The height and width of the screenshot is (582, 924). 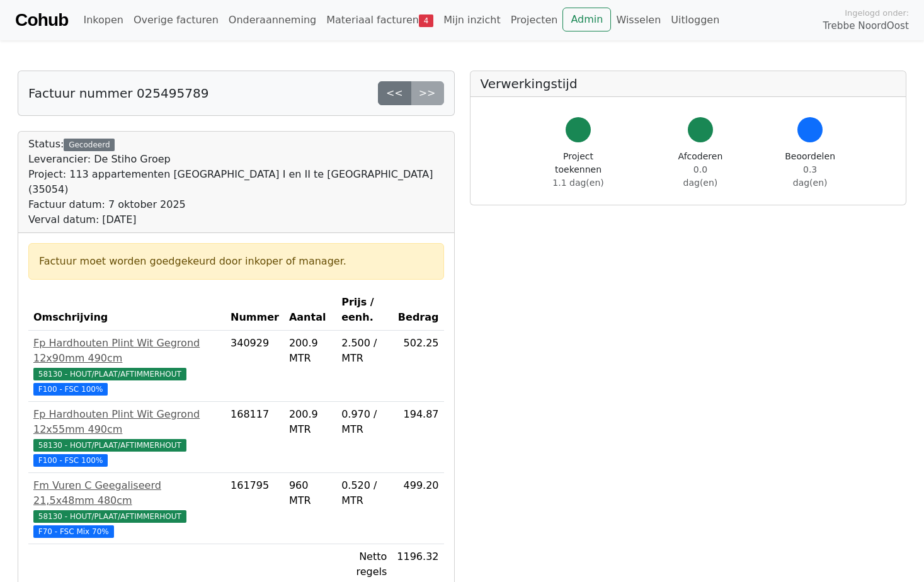 What do you see at coordinates (74, 531) in the screenshot?
I see `span: F70 - FSC Mix 70%` at bounding box center [74, 531].